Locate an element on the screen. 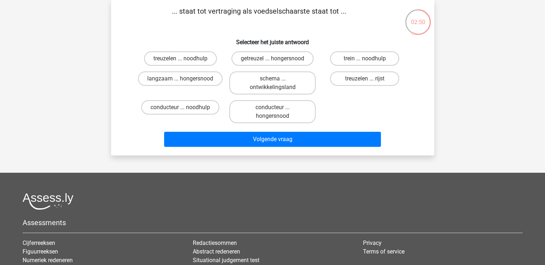 This screenshot has width=545, height=265. h6: Selecteer het juiste antwoord is located at coordinates (273, 39).